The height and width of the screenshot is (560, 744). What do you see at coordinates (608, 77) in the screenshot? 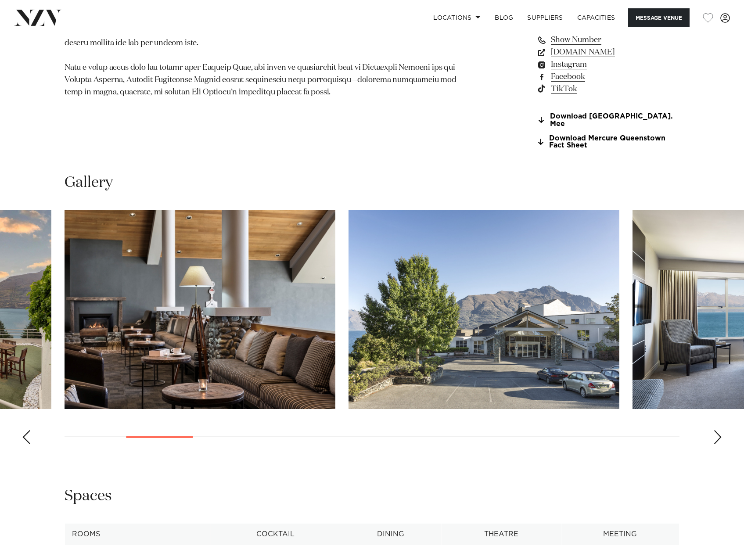
I see `a: Facebook` at bounding box center [608, 77].